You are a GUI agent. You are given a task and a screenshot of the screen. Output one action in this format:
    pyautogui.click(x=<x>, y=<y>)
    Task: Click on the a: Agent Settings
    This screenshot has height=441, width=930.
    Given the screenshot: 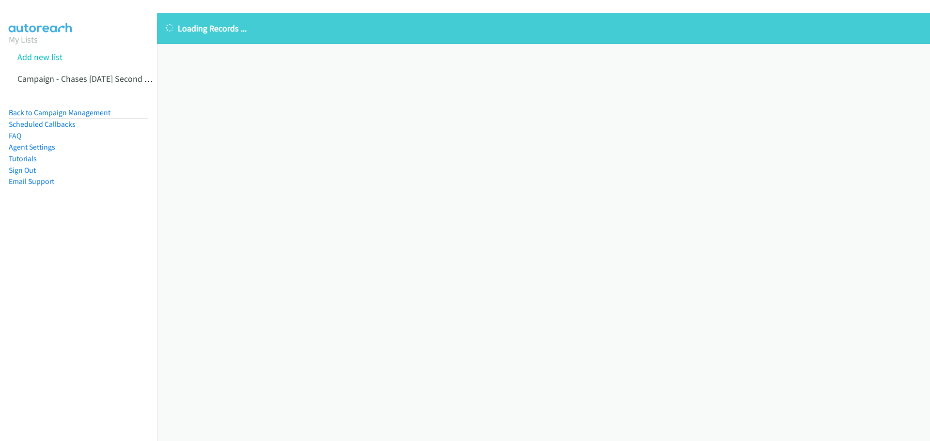 What is the action you would take?
    pyautogui.click(x=32, y=147)
    